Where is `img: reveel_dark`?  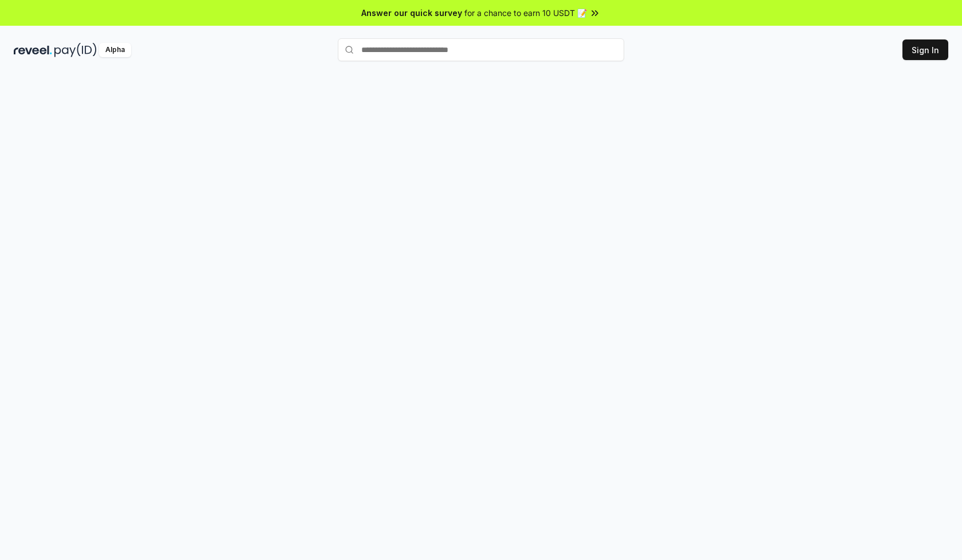 img: reveel_dark is located at coordinates (33, 50).